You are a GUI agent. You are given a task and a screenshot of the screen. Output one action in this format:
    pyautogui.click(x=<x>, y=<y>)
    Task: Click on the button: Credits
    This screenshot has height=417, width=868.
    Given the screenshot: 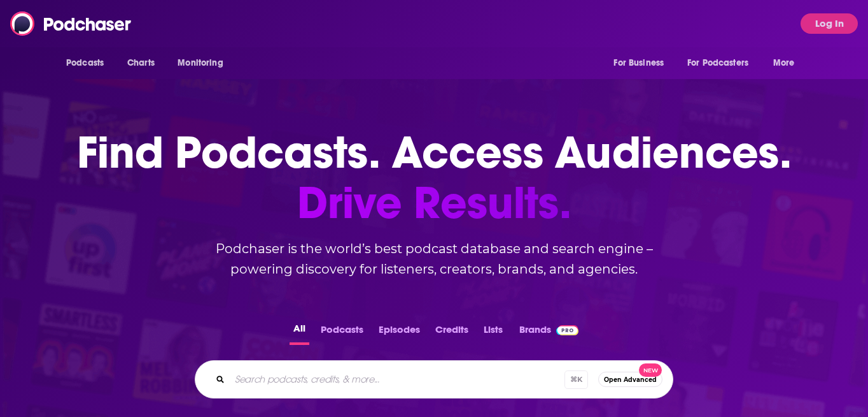 What is the action you would take?
    pyautogui.click(x=452, y=332)
    